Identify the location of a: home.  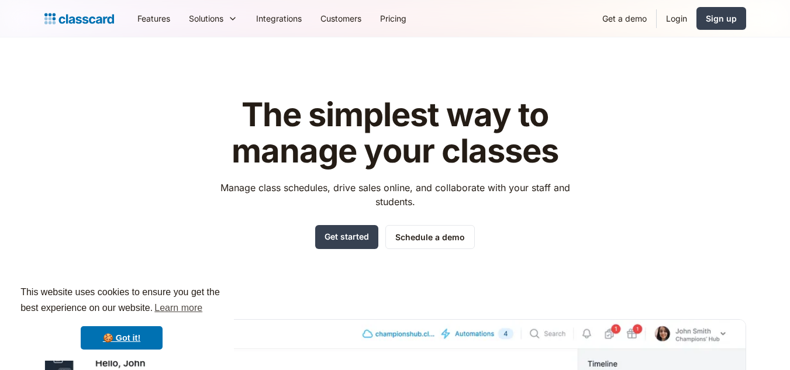
(79, 19).